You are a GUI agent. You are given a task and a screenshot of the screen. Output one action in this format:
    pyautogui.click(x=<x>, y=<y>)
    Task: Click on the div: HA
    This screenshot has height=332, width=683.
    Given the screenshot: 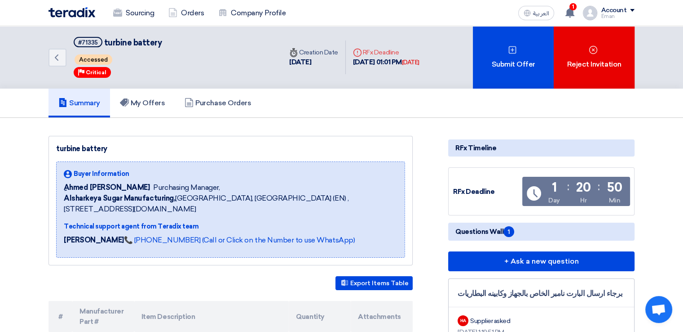 What is the action you would take?
    pyautogui.click(x=463, y=320)
    